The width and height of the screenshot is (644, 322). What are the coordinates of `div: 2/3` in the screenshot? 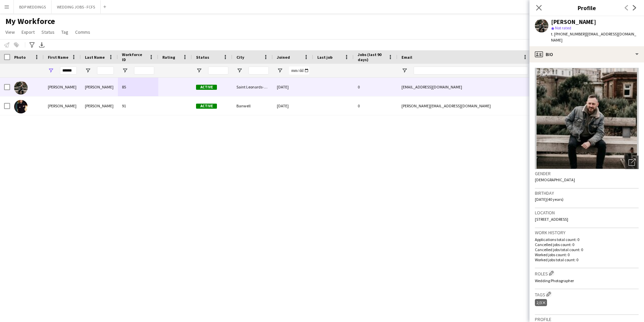 It's located at (541, 302).